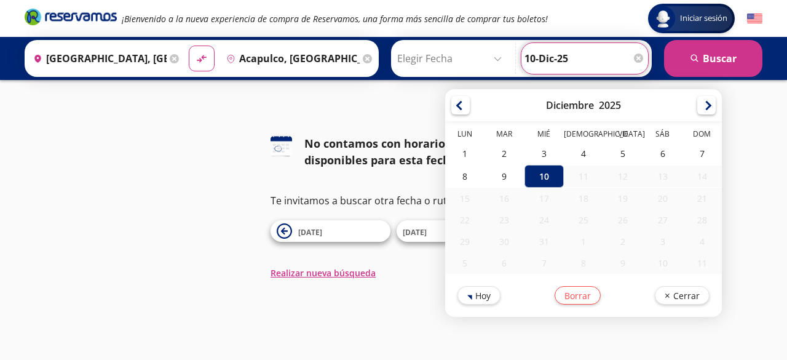 The height and width of the screenshot is (360, 787). Describe the element at coordinates (505, 241) in the screenshot. I see `div: 30-Dic-25` at that location.